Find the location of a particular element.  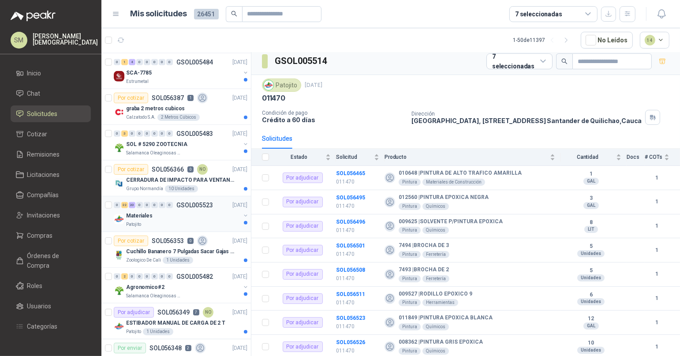

p: 2 is located at coordinates (188, 348).